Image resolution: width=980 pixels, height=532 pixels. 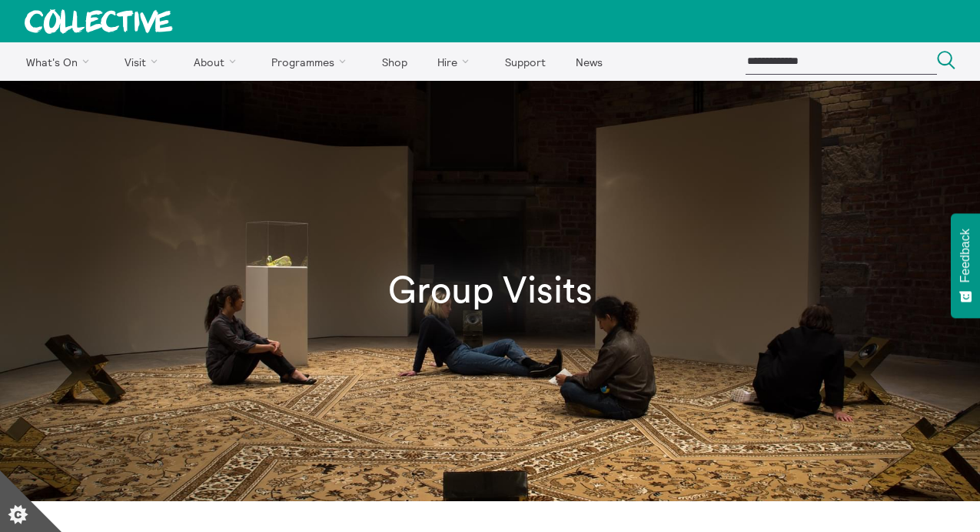 I want to click on button: Feedback - Show survey, so click(x=966, y=265).